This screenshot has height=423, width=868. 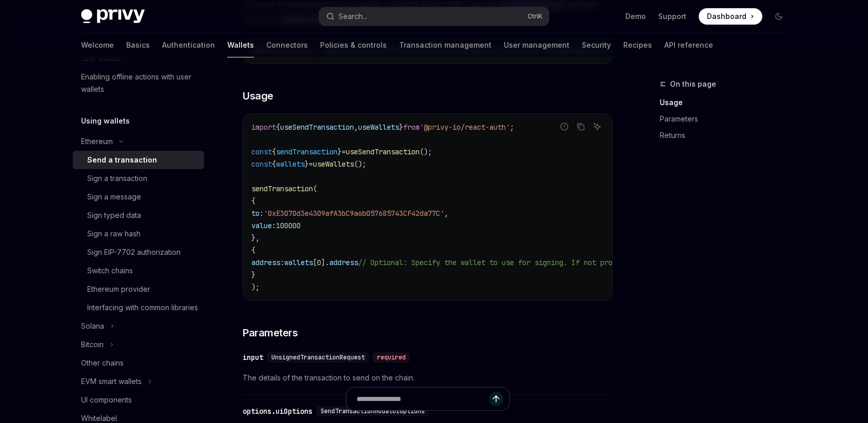 I want to click on a: Wallets, so click(x=241, y=45).